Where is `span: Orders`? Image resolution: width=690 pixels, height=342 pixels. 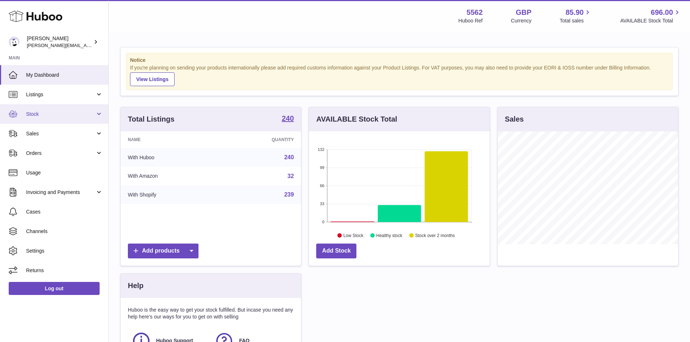 span: Orders is located at coordinates (60, 153).